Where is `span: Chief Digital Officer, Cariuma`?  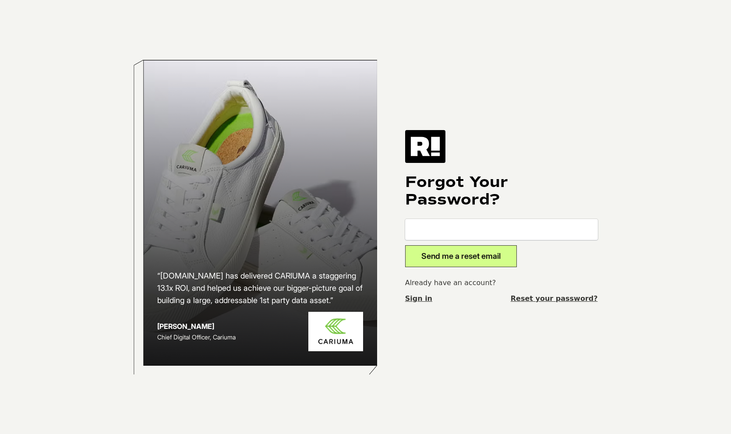 span: Chief Digital Officer, Cariuma is located at coordinates (196, 337).